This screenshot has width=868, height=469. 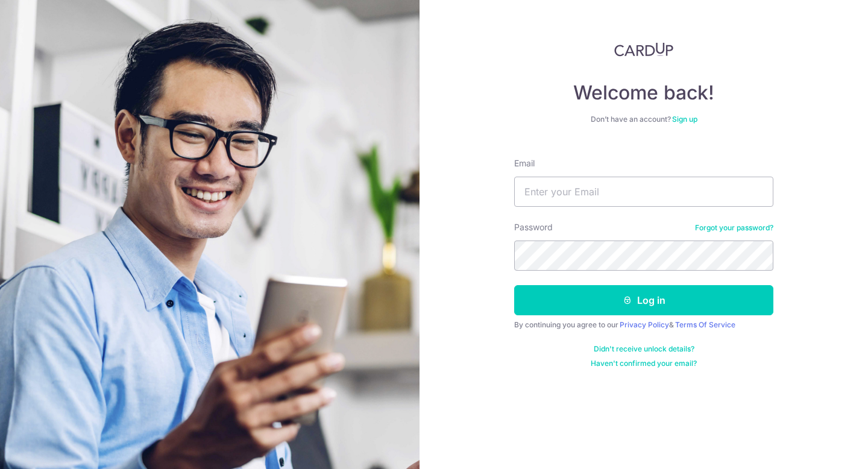 I want to click on div: By continuing you agree to our &, so click(x=643, y=325).